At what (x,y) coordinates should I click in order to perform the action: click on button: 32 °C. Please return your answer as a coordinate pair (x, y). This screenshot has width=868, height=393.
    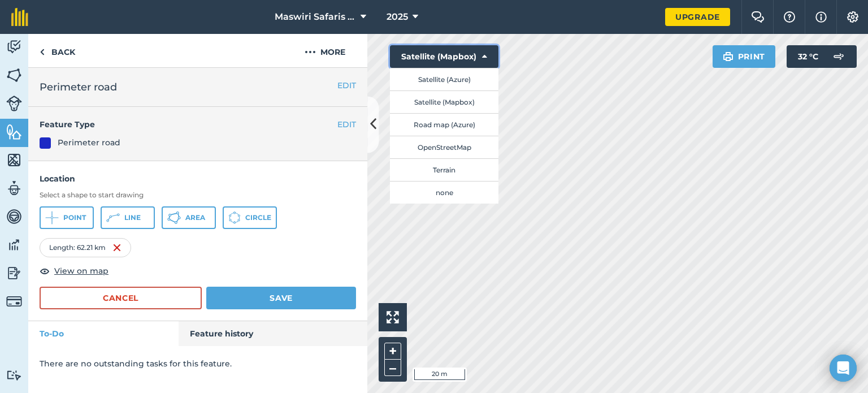
    Looking at the image, I should click on (821, 56).